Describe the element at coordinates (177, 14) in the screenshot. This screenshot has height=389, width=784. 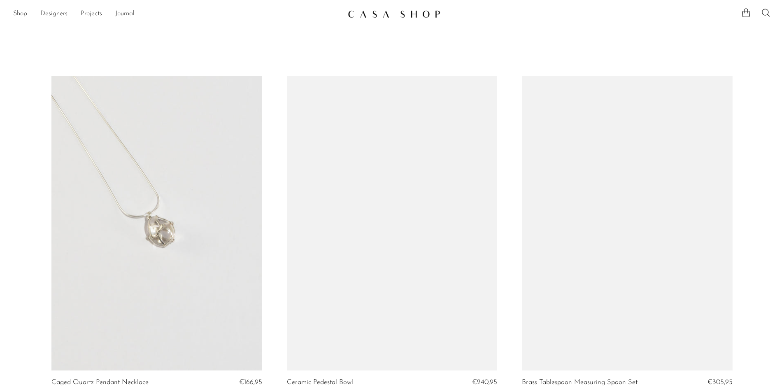
I see `nav: Desktop navigation` at that location.